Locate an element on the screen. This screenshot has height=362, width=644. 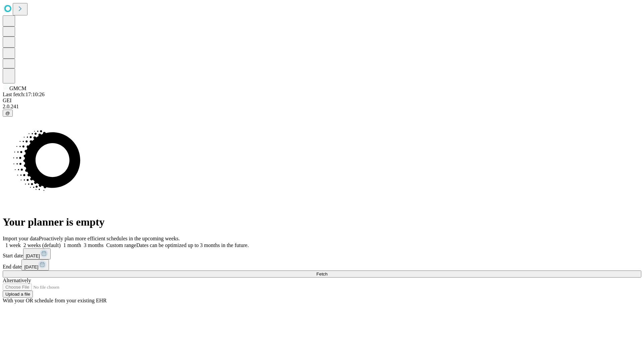
span: Import your data is located at coordinates (21, 239).